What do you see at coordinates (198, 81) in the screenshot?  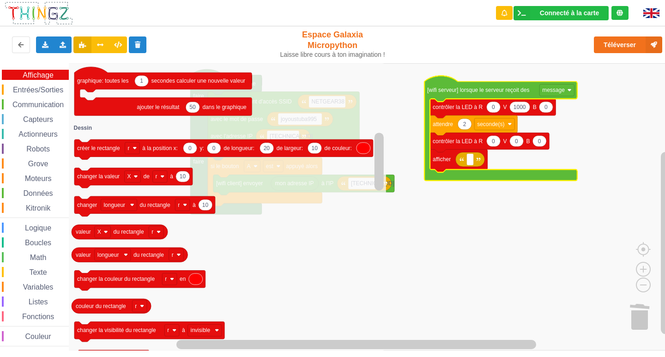 I see `text: secondes calculer une nouvelle valeur` at bounding box center [198, 81].